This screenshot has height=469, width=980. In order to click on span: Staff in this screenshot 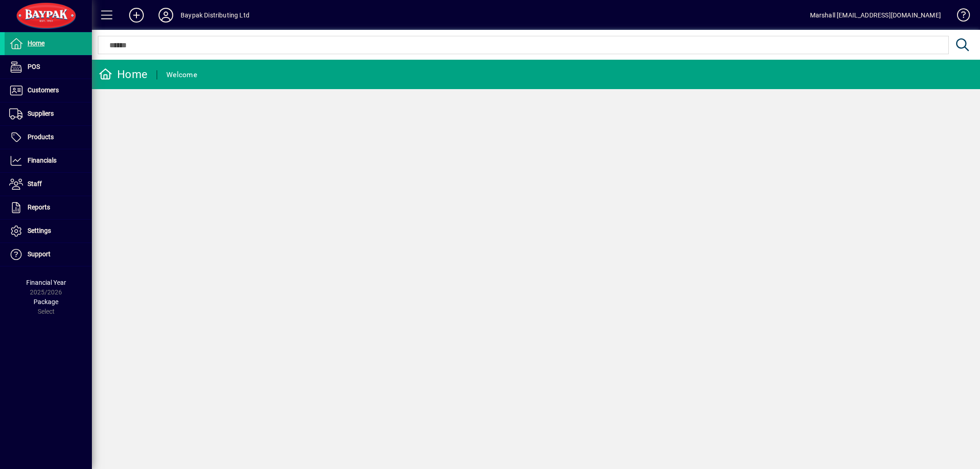, I will do `click(35, 183)`.